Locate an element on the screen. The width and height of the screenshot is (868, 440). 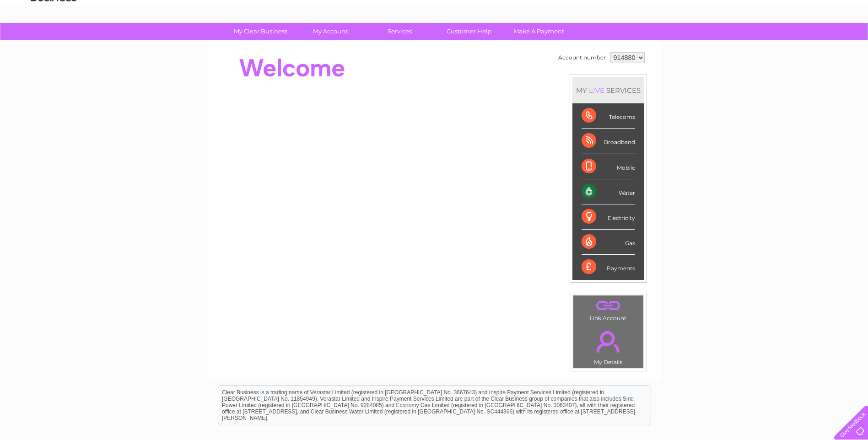
a: Telecoms is located at coordinates (769, 42).